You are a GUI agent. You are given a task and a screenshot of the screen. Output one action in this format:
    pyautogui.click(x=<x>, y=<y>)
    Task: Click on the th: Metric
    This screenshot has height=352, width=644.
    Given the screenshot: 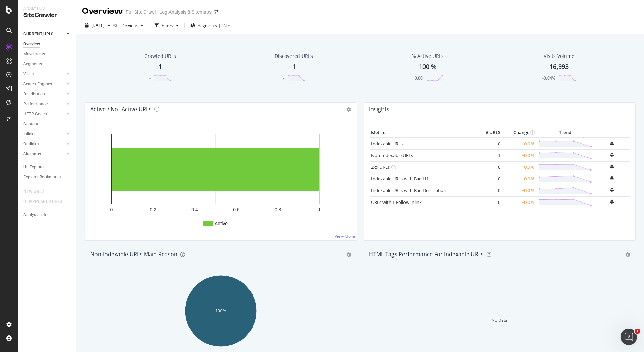 What is the action you would take?
    pyautogui.click(x=422, y=132)
    